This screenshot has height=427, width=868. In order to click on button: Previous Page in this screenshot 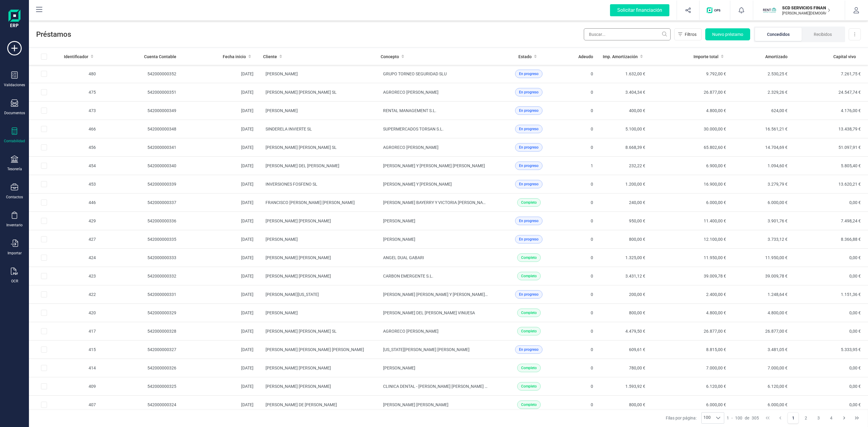, I will do `click(781, 418)`.